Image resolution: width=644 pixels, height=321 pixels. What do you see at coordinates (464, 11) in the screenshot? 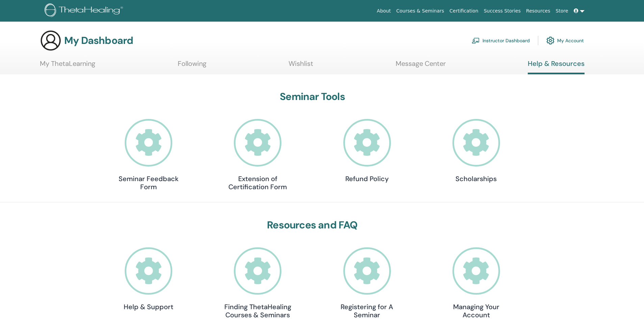
I see `a: Certification` at bounding box center [464, 11].